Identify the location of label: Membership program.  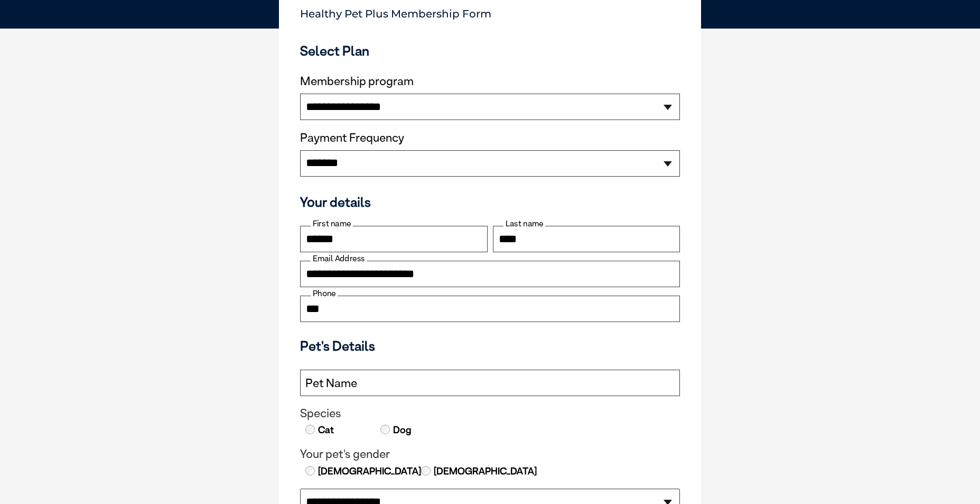
(490, 82).